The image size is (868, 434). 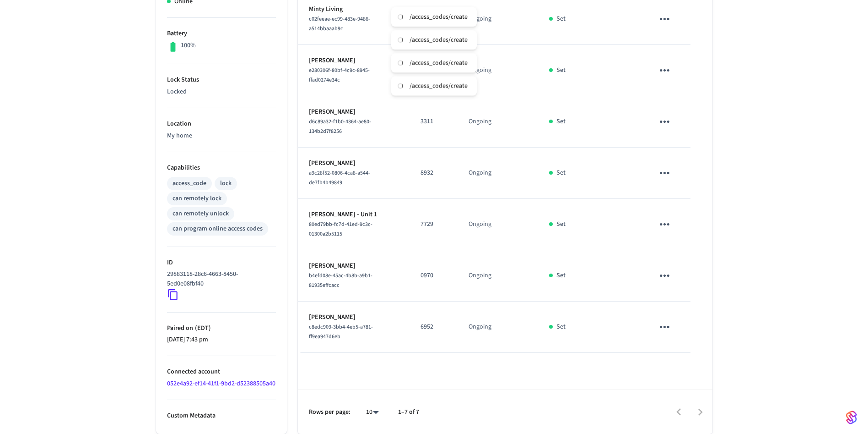 What do you see at coordinates (220, 279) in the screenshot?
I see `p: 29883118-28c6-4663-8450-5ed0e08fbf40` at bounding box center [220, 279].